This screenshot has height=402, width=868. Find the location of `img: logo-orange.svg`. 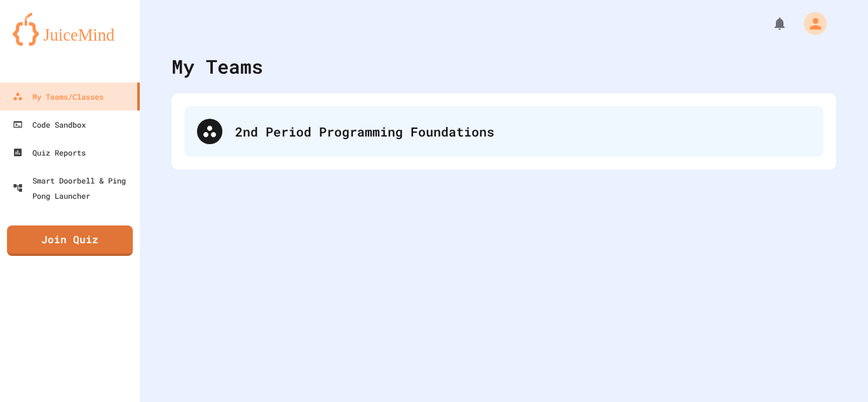

img: logo-orange.svg is located at coordinates (70, 29).